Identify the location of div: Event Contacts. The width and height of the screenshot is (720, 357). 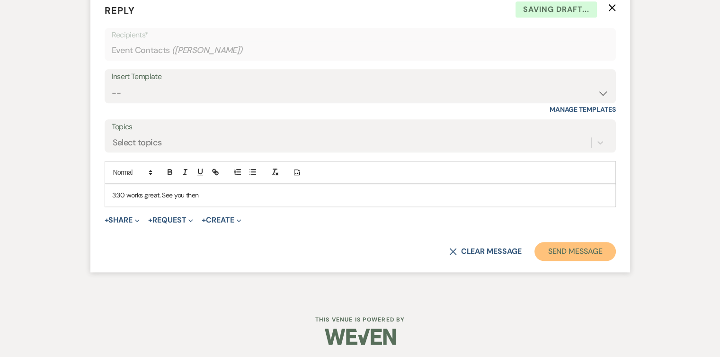
(360, 50).